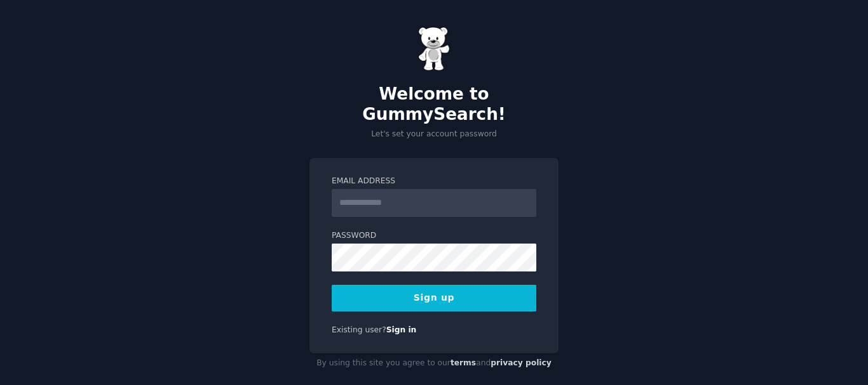  I want to click on div: By using this site you agree to our and, so click(434, 364).